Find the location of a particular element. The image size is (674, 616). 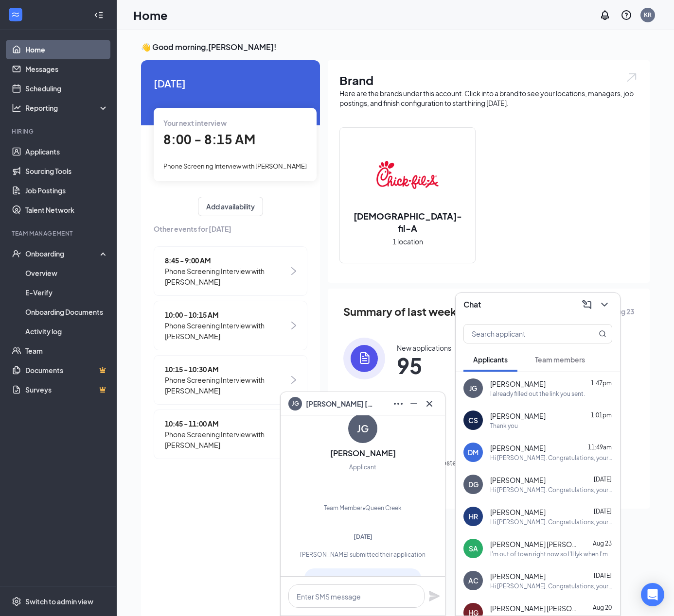

div: Thank you is located at coordinates (504, 426).